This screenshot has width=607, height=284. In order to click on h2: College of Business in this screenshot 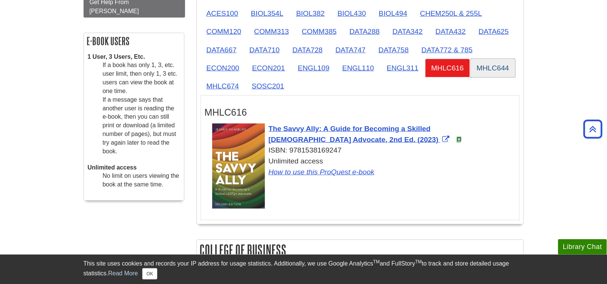, I will do `click(360, 249)`.